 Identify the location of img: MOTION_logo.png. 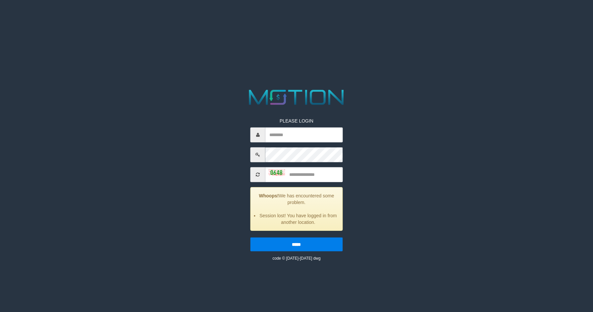
(296, 97).